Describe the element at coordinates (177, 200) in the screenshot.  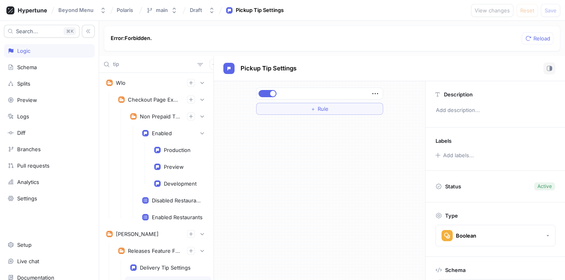
I see `div: Disabled Restaurants` at that location.